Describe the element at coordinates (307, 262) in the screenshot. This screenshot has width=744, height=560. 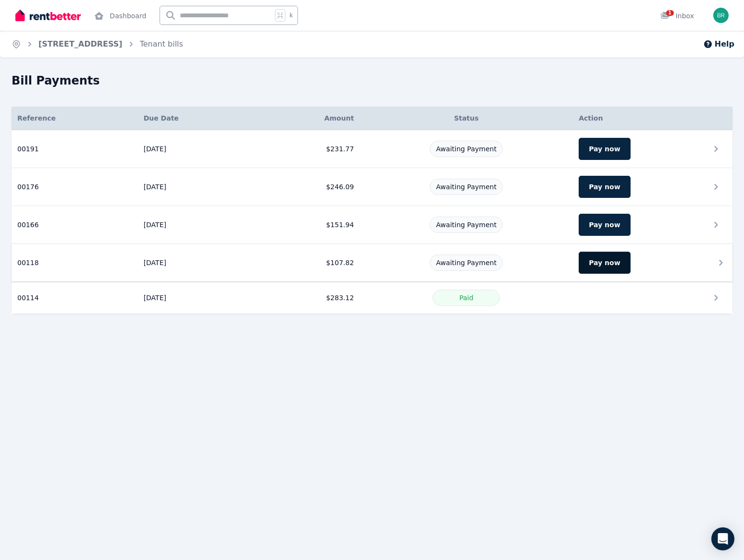
I see `td: $107.82` at that location.